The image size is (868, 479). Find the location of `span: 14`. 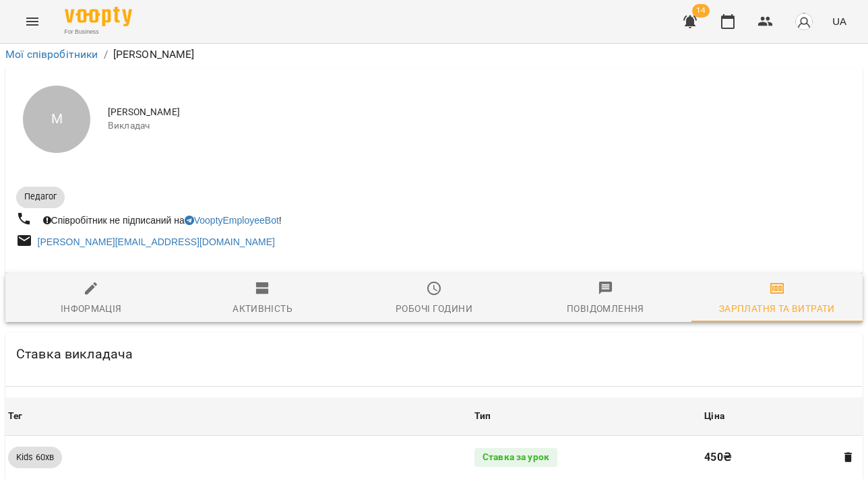

span: 14 is located at coordinates (701, 11).